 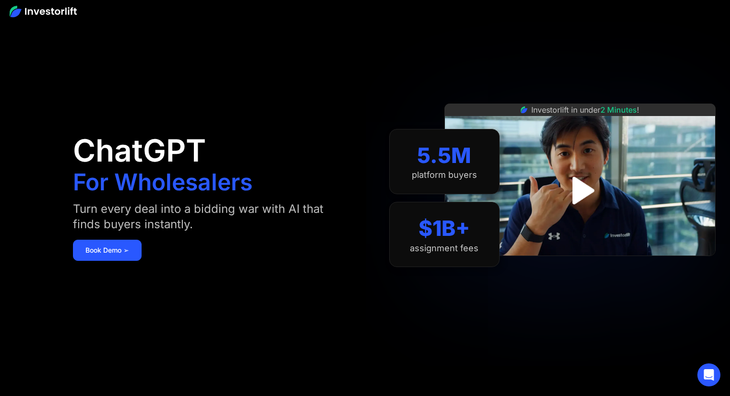 I want to click on a: open lightbox, so click(x=579, y=190).